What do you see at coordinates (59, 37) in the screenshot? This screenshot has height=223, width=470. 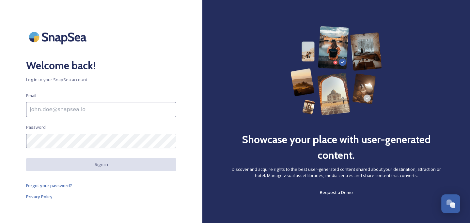 I see `img: SnapSea Logo` at bounding box center [59, 37].